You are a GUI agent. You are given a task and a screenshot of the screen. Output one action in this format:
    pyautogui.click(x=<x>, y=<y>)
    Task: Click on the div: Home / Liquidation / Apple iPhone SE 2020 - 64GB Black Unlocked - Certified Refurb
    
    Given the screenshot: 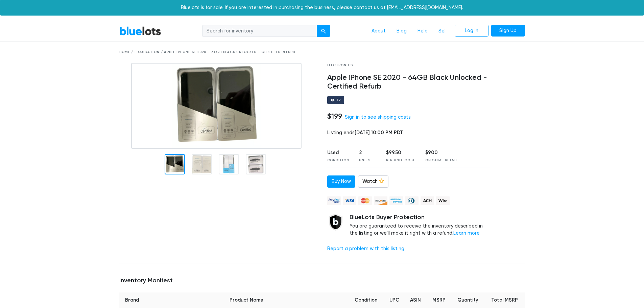 What is the action you would take?
    pyautogui.click(x=323, y=52)
    